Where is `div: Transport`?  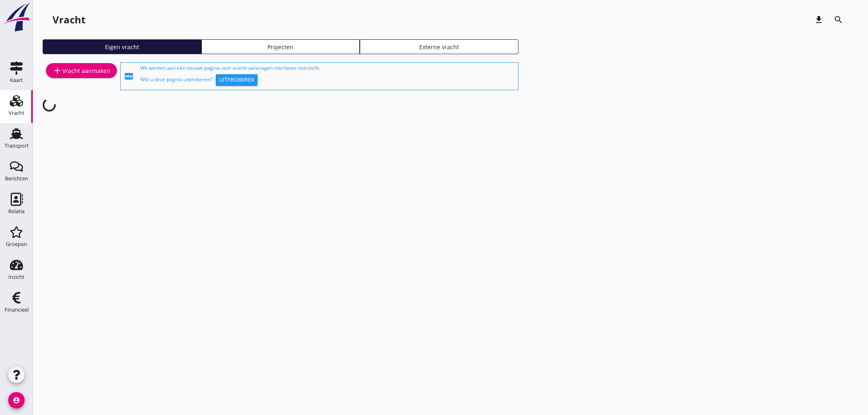
div: Transport is located at coordinates (16, 145).